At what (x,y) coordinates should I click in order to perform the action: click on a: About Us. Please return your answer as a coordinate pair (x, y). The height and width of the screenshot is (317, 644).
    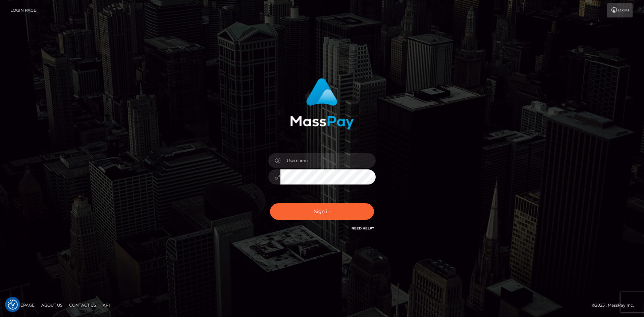
    Looking at the image, I should click on (52, 305).